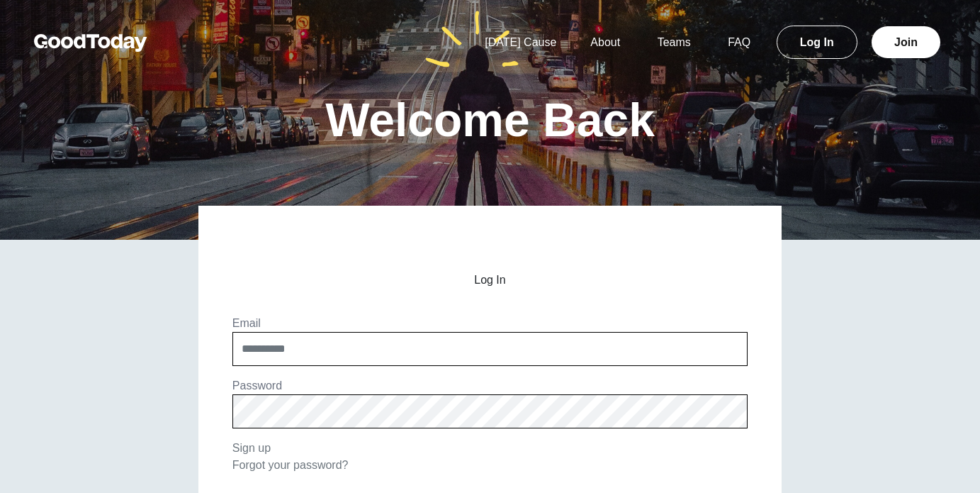 This screenshot has width=980, height=493. Describe the element at coordinates (91, 42) in the screenshot. I see `img: GoodToday` at that location.